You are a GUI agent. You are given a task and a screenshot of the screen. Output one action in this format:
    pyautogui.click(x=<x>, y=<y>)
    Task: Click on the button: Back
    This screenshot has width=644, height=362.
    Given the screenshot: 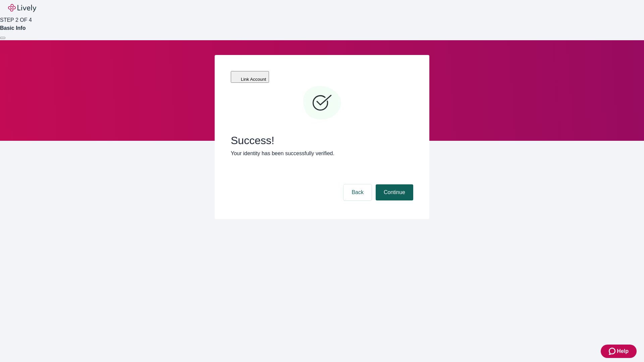 What is the action you would take?
    pyautogui.click(x=357, y=192)
    